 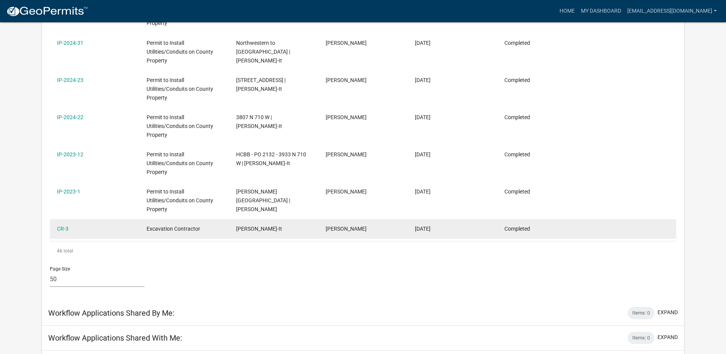 What do you see at coordinates (115, 338) in the screenshot?
I see `h5: Workflow Applications Shared With Me:` at bounding box center [115, 338].